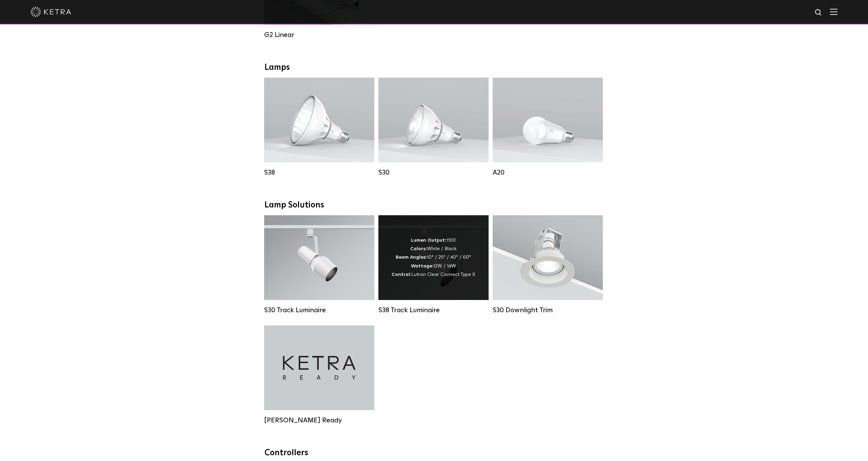 The image size is (868, 461). Describe the element at coordinates (319, 35) in the screenshot. I see `div: G2 Linear` at that location.